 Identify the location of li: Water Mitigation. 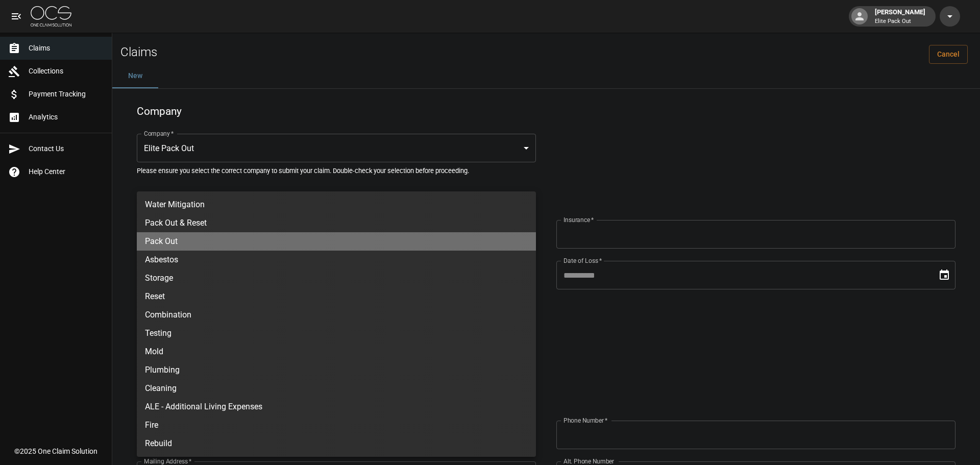
(336, 204).